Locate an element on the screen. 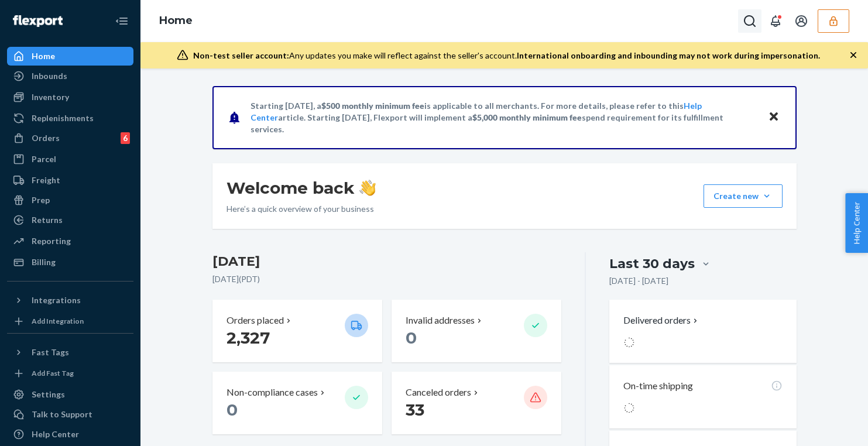  div: Reporting is located at coordinates (51, 241).